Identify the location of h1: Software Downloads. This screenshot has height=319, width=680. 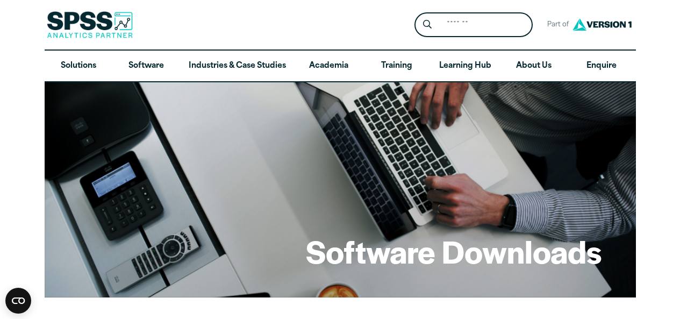
(454, 251).